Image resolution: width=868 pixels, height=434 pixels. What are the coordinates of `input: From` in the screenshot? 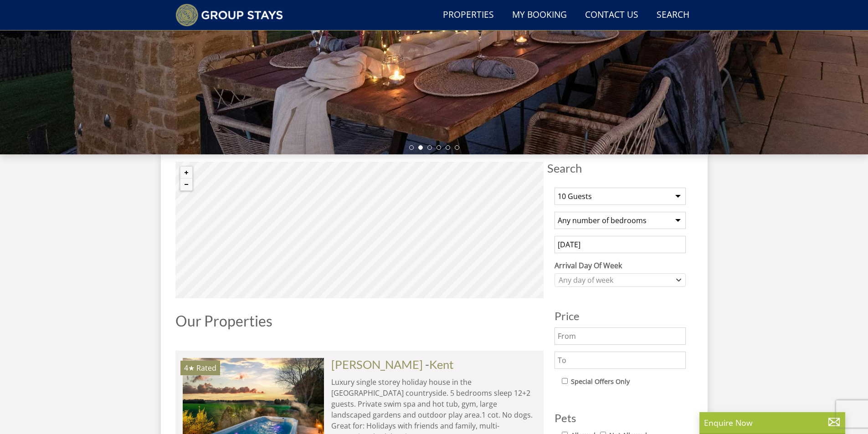 It's located at (620, 336).